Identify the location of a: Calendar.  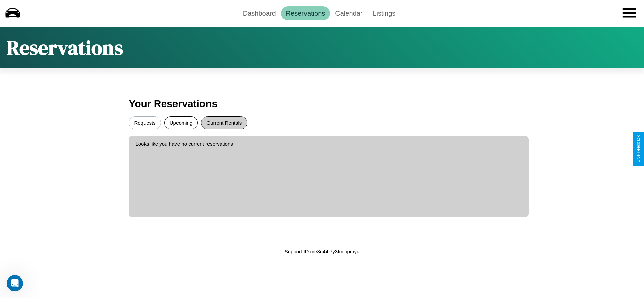
(348, 14).